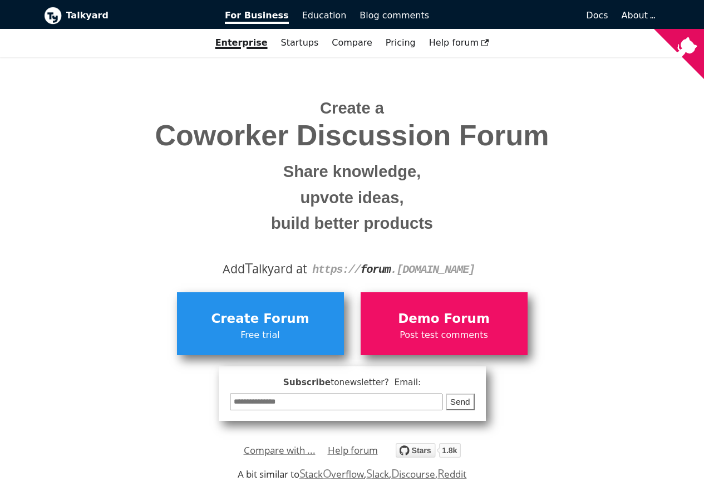 The image size is (704, 486). Describe the element at coordinates (428, 453) in the screenshot. I see `a: Star debiki/talkyard on GitHub` at that location.